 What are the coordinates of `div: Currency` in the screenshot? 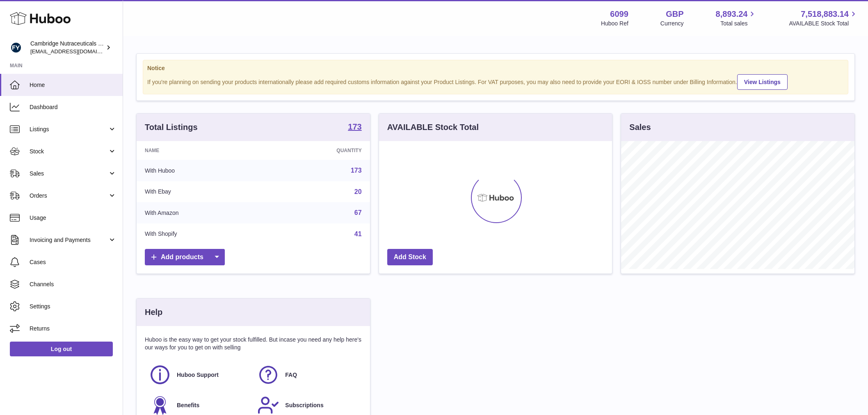 It's located at (672, 23).